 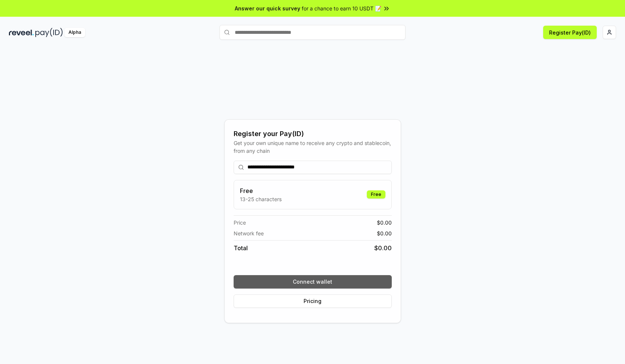 What do you see at coordinates (312, 147) in the screenshot?
I see `div: Get your own unique name to receive any crypto and stablecoin, from any chain` at bounding box center [312, 147].